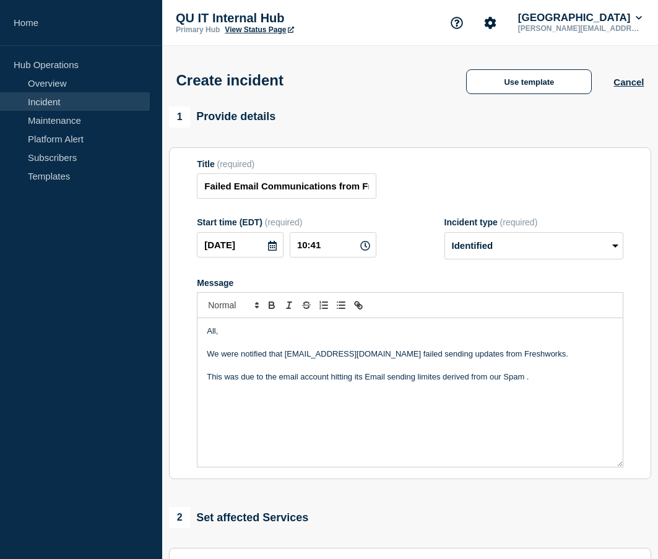 This screenshot has height=559, width=658. I want to click on button: Support, so click(457, 23).